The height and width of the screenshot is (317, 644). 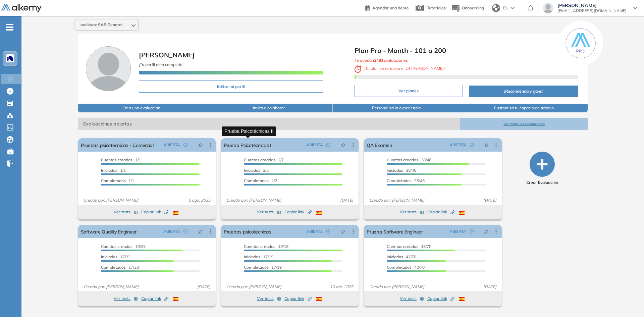 What do you see at coordinates (120, 267) in the screenshot?
I see `span: 17/23` at bounding box center [120, 267].